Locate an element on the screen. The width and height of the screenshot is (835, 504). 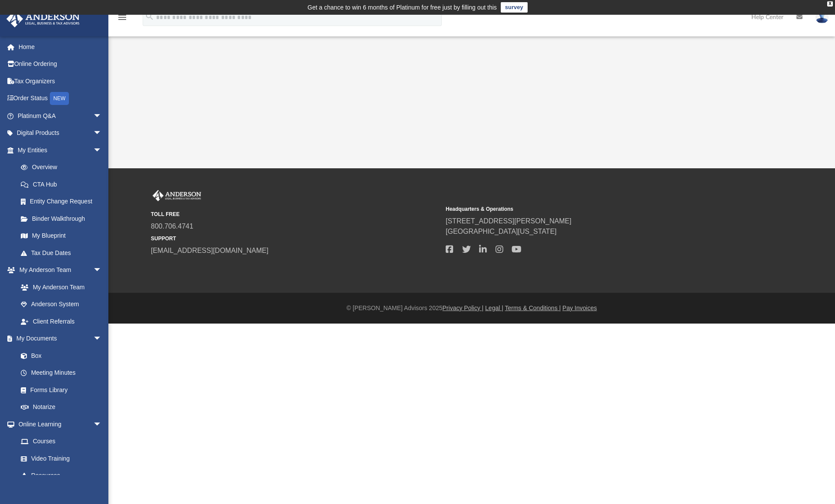
a: My Anderson Teamarrow_drop_down is located at coordinates (58, 270).